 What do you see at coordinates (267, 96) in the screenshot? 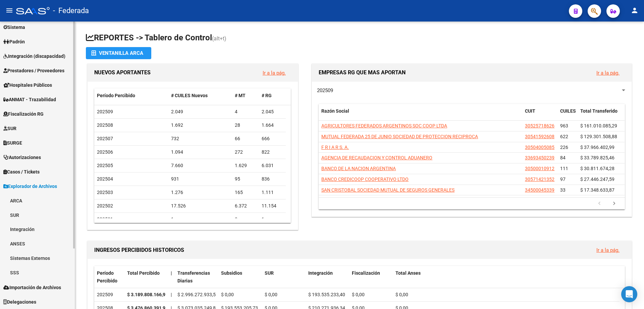
I see `span: # RG` at bounding box center [267, 96].